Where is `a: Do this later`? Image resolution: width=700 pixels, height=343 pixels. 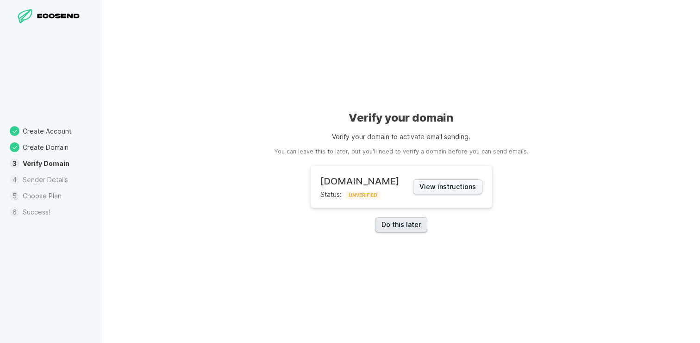 a: Do this later is located at coordinates (401, 225).